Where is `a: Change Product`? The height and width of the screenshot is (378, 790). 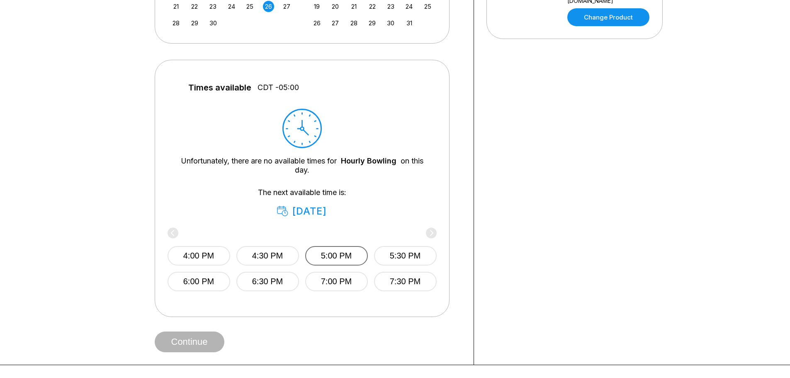 a: Change Product is located at coordinates (608, 17).